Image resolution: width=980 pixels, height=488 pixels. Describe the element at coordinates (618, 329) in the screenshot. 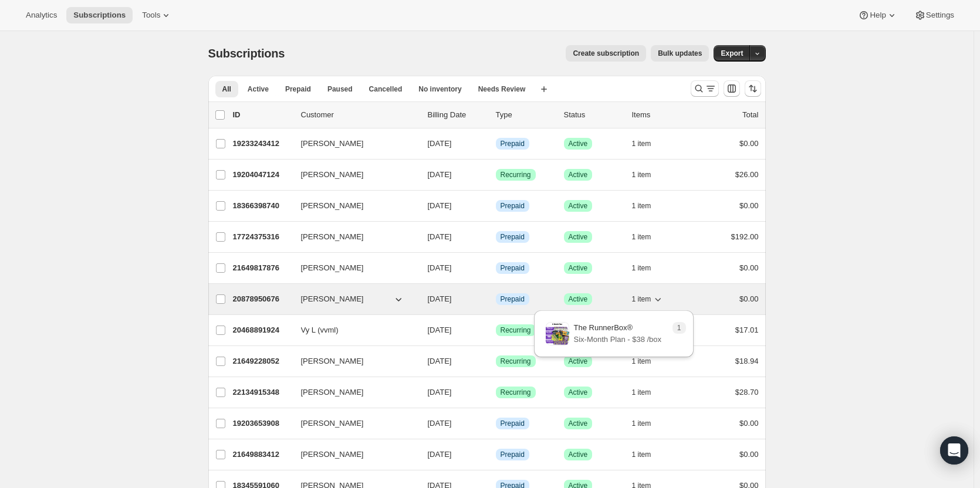

I see `p: The RunnerBox®` at that location.